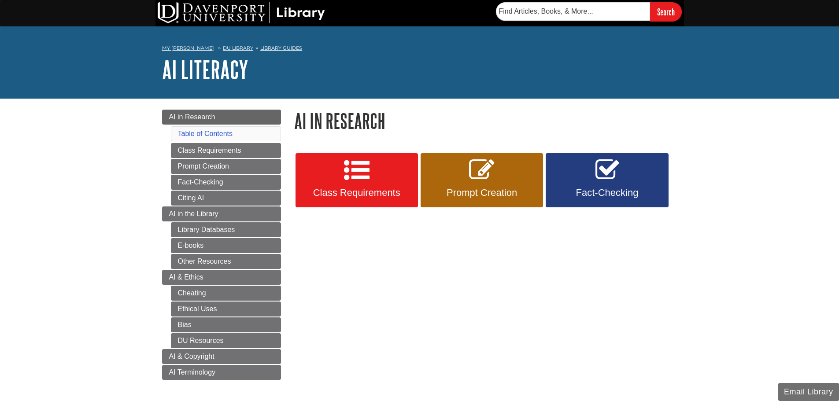 The image size is (839, 401). Describe the element at coordinates (357, 193) in the screenshot. I see `span: Class Requirements` at that location.